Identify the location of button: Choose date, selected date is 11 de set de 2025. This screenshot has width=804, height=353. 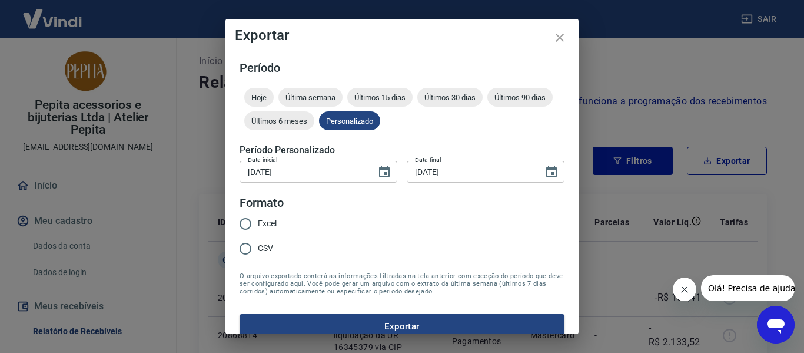
(384, 172).